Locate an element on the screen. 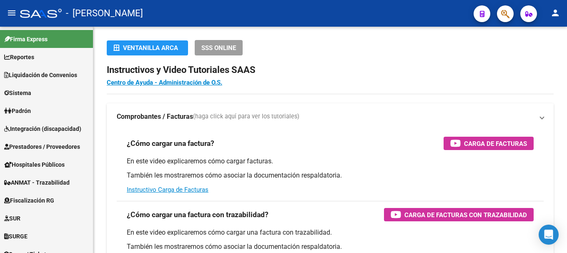  span: Fiscalización RG is located at coordinates (29, 201).